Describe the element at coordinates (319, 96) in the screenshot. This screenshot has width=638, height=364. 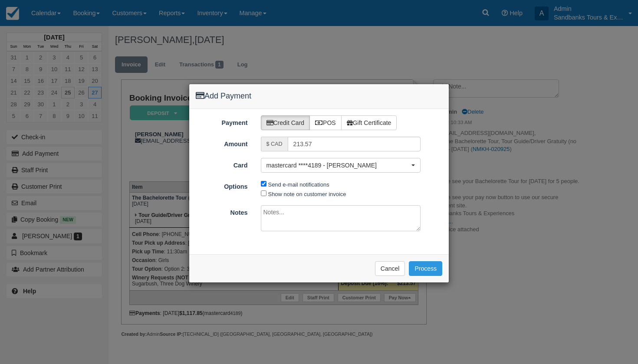
I see `h4: Add Payment` at that location.